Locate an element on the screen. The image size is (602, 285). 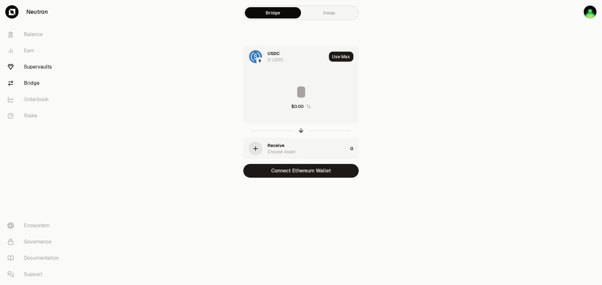
div: $0.00 is located at coordinates (297, 107).